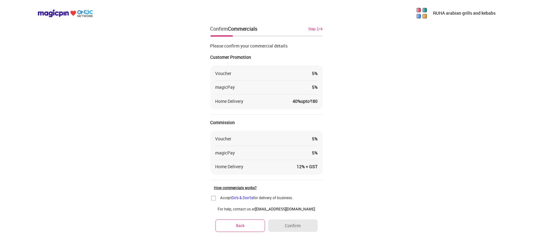 The height and width of the screenshot is (237, 533). I want to click on div: For help, contact us at, so click(267, 209).